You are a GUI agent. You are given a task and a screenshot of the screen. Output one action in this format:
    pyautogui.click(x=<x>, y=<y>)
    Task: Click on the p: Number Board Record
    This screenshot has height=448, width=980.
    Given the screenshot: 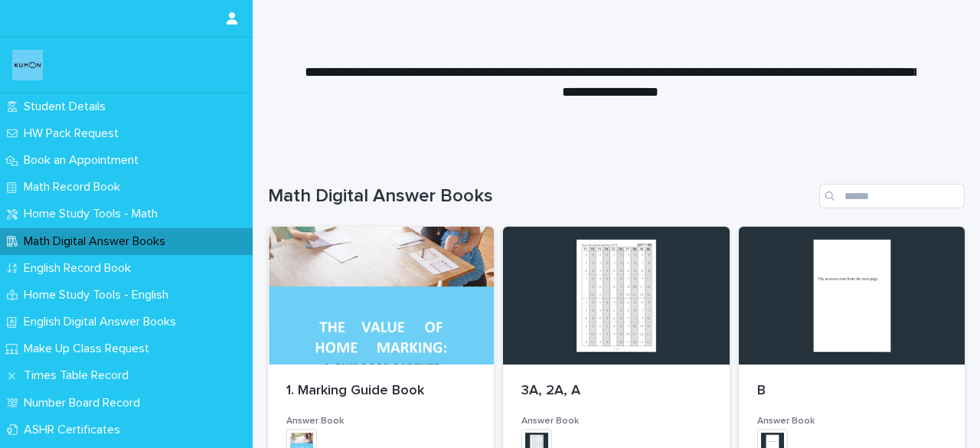 What is the action you would take?
    pyautogui.click(x=85, y=403)
    